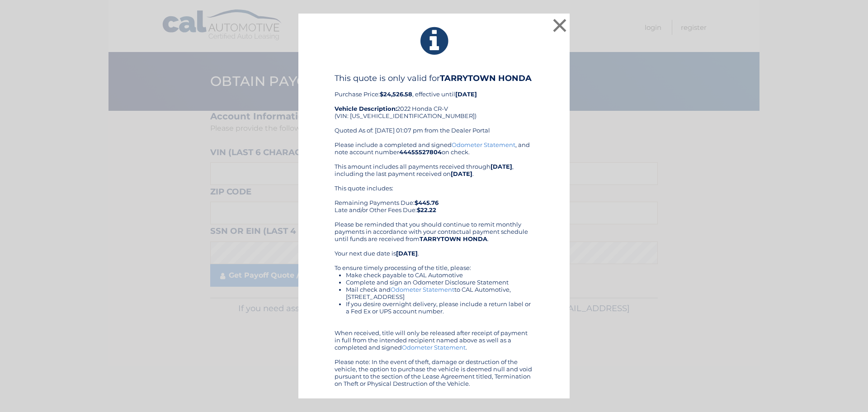 The width and height of the screenshot is (868, 412). What do you see at coordinates (426, 202) in the screenshot?
I see `b: $445.76` at bounding box center [426, 202].